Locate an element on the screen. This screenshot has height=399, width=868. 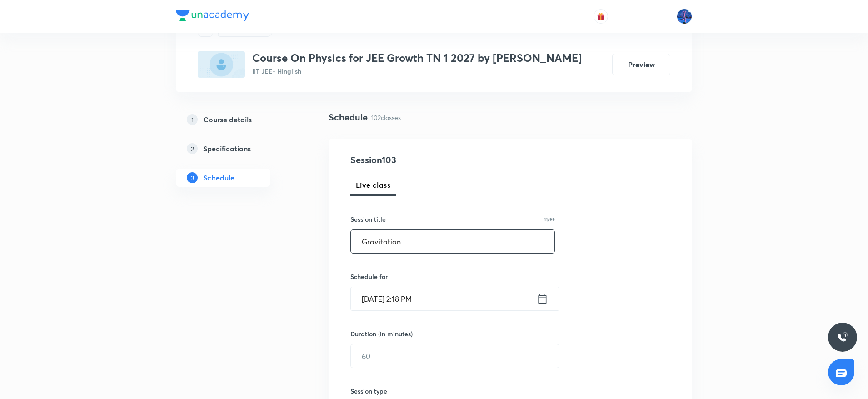
h6: Duration (in minutes) is located at coordinates (382, 333).